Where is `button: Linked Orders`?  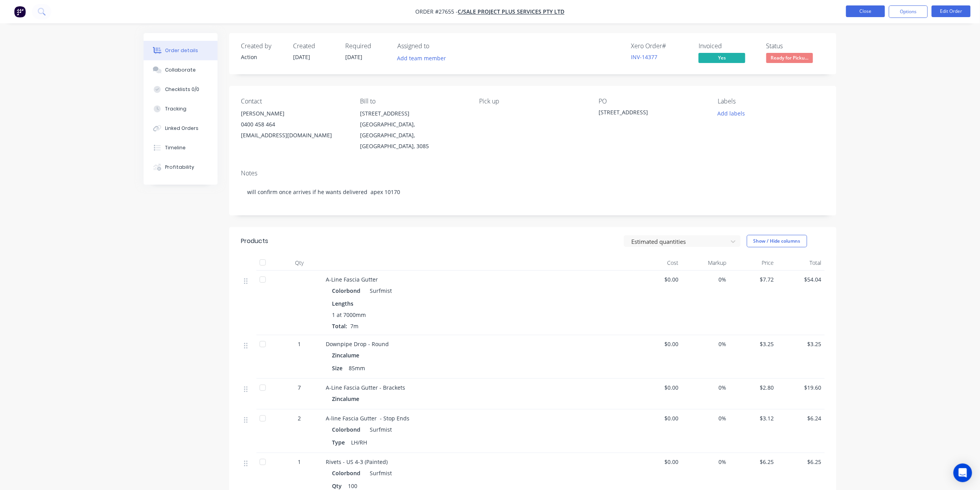
button: Linked Orders is located at coordinates (181, 128).